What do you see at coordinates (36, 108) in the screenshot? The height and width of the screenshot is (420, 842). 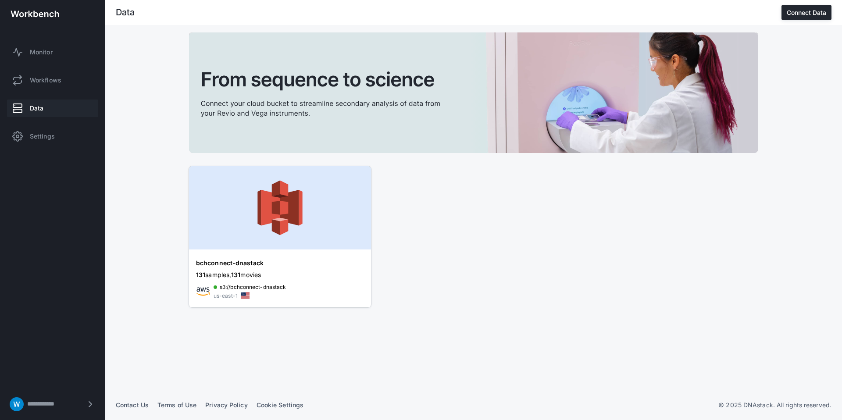 I see `span: Data` at bounding box center [36, 108].